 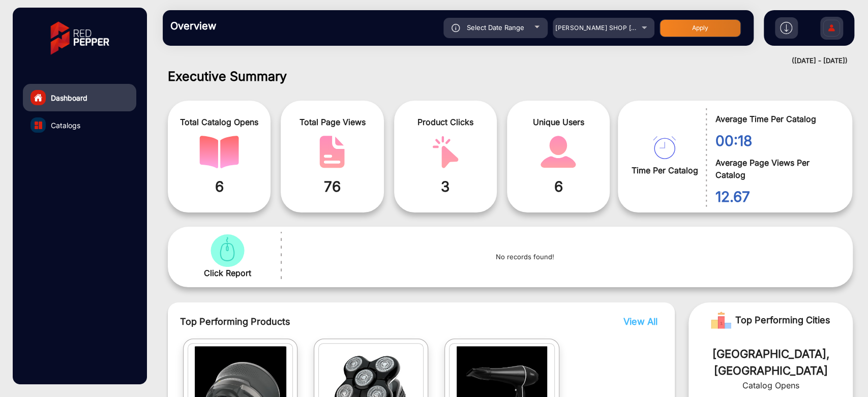 I want to click on img: h2download.svg, so click(x=786, y=28).